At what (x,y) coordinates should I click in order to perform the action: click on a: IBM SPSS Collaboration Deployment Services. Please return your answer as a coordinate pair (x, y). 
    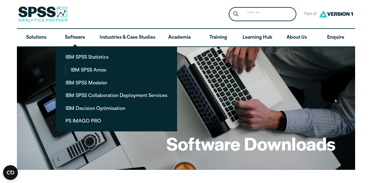
    Looking at the image, I should click on (116, 95).